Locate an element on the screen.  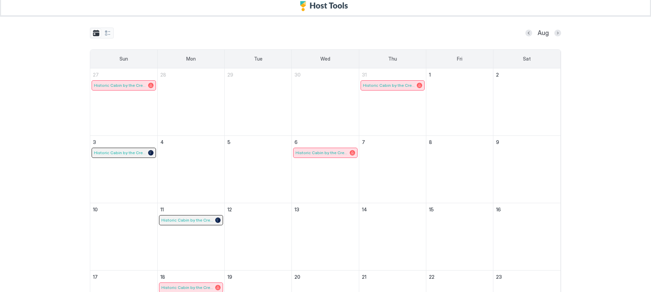
td: August 6, 2025 is located at coordinates (325, 169).